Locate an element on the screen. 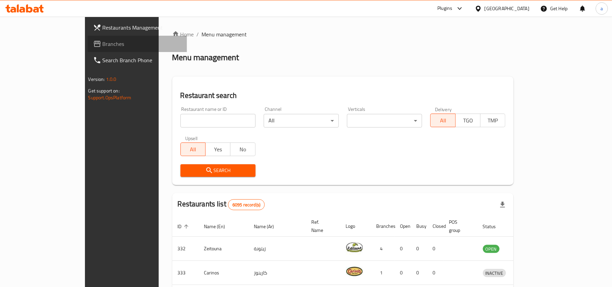 The height and width of the screenshot is (287, 612). span: Branches is located at coordinates (142, 44).